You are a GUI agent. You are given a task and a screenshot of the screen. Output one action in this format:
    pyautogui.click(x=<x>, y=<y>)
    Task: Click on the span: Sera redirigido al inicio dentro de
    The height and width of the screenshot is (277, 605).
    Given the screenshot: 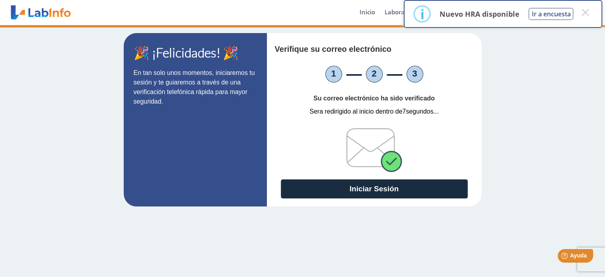 What is the action you would take?
    pyautogui.click(x=356, y=111)
    